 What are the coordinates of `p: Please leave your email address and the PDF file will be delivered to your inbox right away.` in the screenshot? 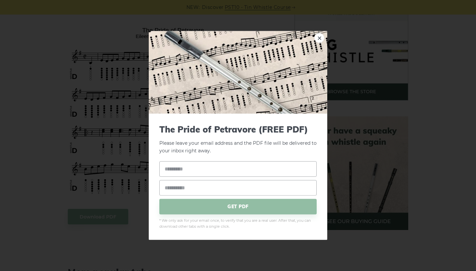 It's located at (238, 139).